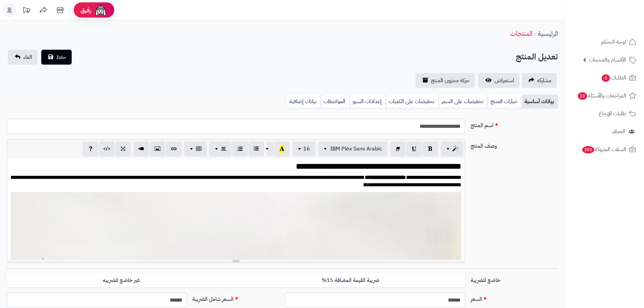 The height and width of the screenshot is (308, 644). Describe the element at coordinates (618, 131) in the screenshot. I see `span: العملاء` at that location.